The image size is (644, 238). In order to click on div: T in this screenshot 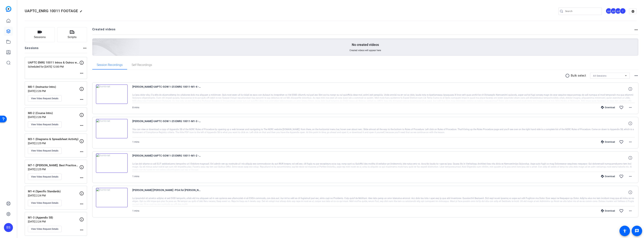, I will do `click(622, 11)`.